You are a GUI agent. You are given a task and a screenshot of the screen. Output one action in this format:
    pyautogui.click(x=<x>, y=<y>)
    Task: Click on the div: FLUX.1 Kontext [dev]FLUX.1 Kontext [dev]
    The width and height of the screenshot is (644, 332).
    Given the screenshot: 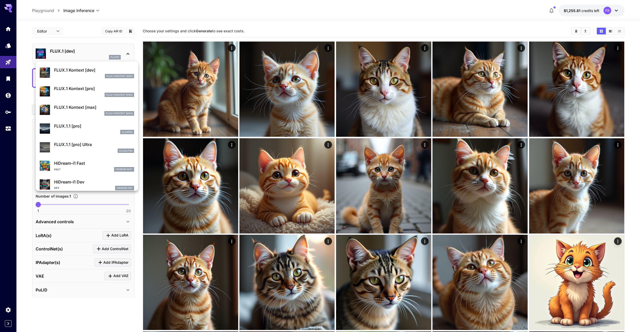 What is the action you would take?
    pyautogui.click(x=87, y=73)
    